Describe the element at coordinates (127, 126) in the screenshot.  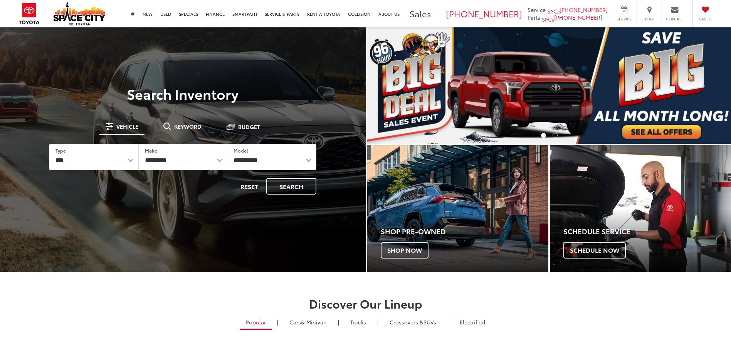
I see `span: Vehicle` at that location.